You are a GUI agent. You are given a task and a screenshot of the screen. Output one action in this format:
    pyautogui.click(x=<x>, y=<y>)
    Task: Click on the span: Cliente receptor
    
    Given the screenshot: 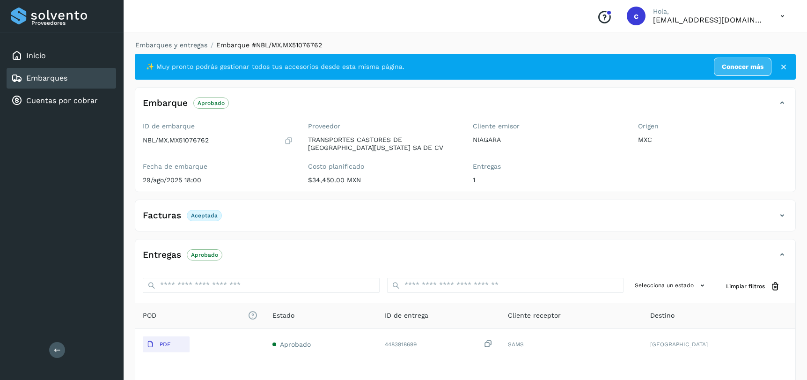 What is the action you would take?
    pyautogui.click(x=534, y=315)
    